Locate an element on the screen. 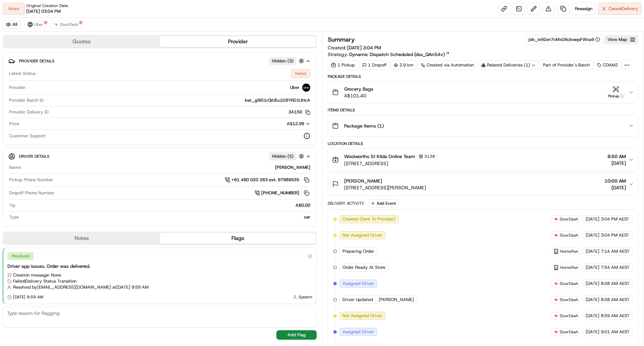  button: Package Items (1) is located at coordinates (483, 126).